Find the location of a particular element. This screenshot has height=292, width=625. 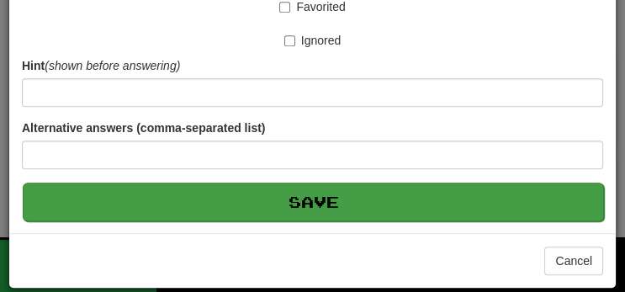

button: Cancel is located at coordinates (574, 261).